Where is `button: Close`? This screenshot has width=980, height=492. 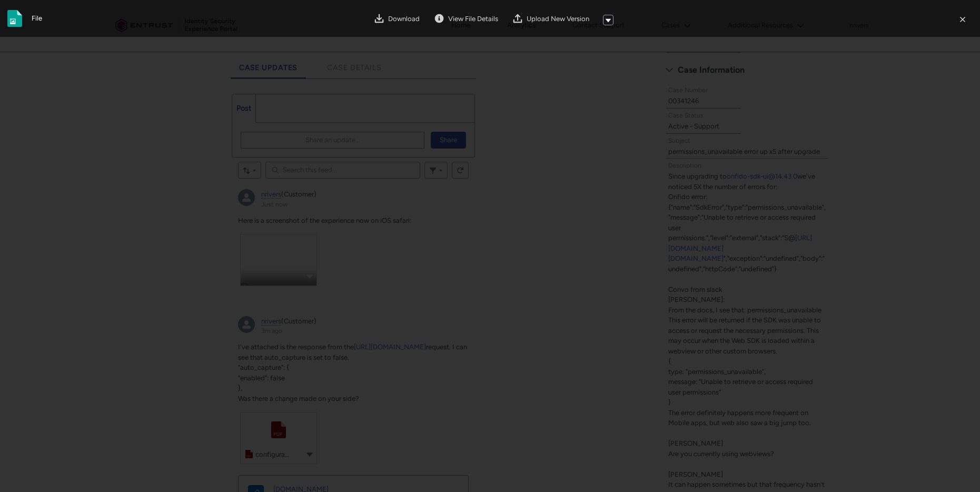
button: Close is located at coordinates (962, 18).